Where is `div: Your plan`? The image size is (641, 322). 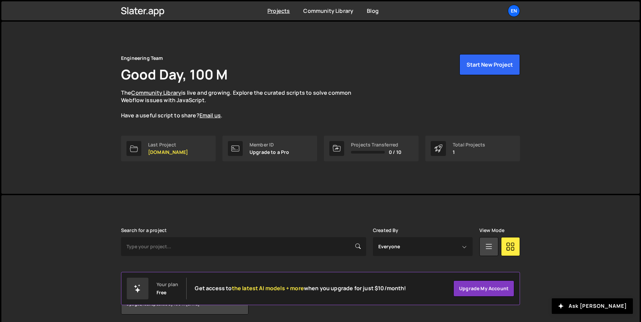
div: Your plan is located at coordinates (167, 284).